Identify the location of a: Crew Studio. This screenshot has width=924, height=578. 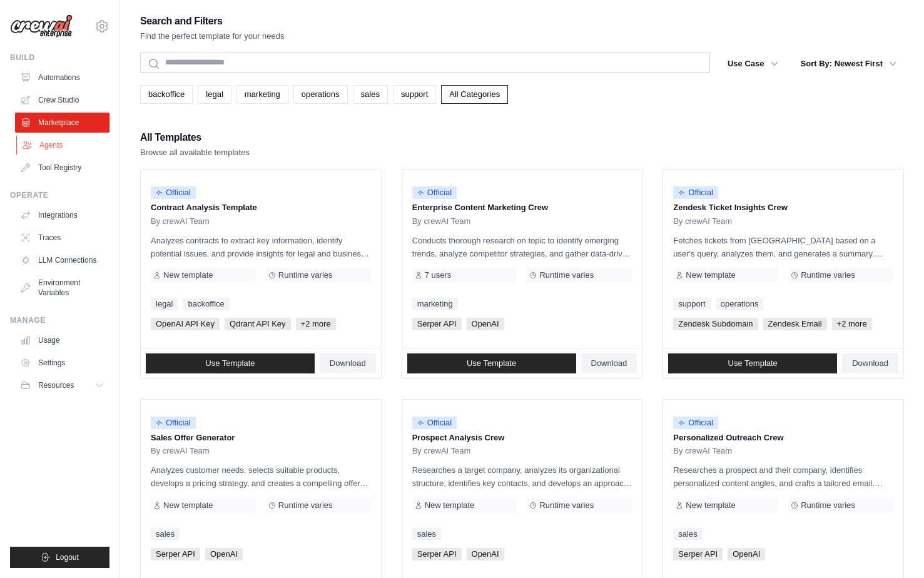
(62, 100).